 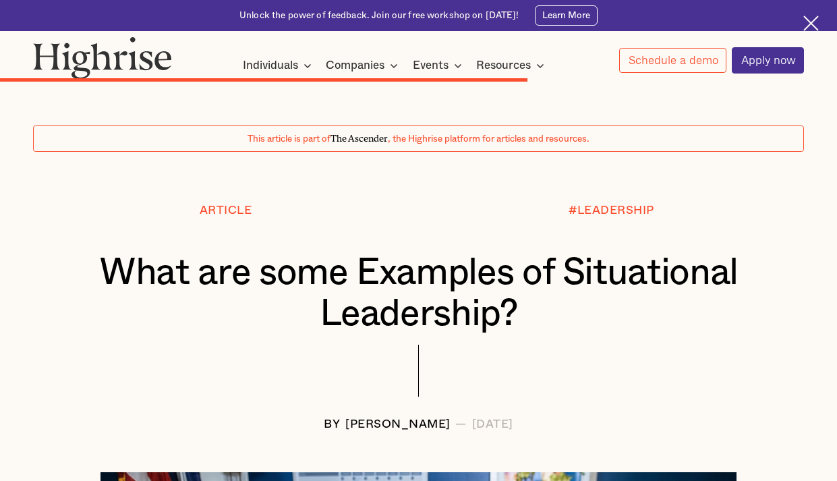 What do you see at coordinates (226, 210) in the screenshot?
I see `div: Article` at bounding box center [226, 210].